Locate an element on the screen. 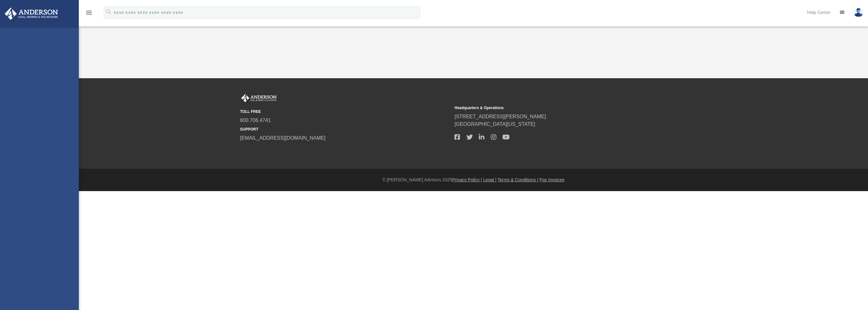  a: Privacy Policy | is located at coordinates (467, 180).